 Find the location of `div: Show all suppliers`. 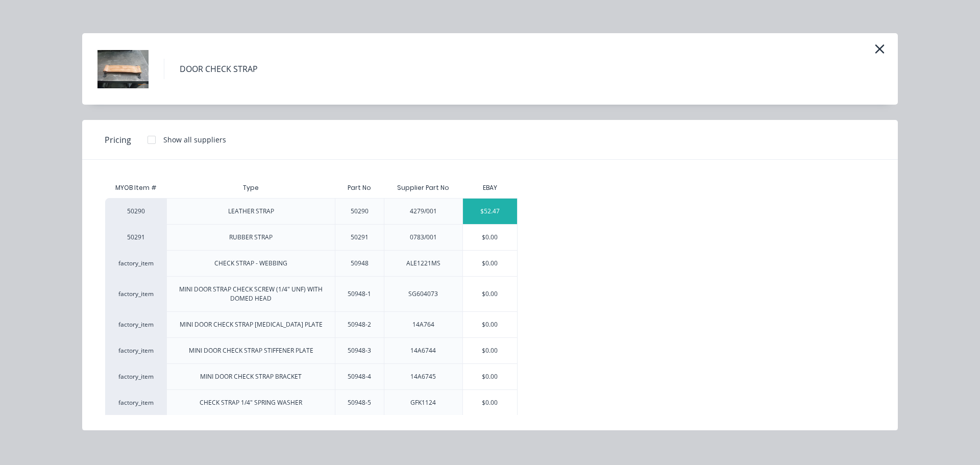

div: Show all suppliers is located at coordinates (194, 139).